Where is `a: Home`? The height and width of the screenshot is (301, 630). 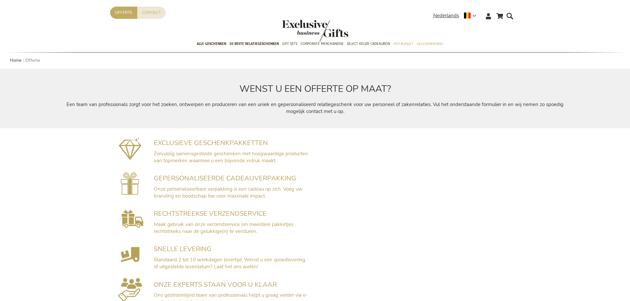 a: Home is located at coordinates (16, 60).